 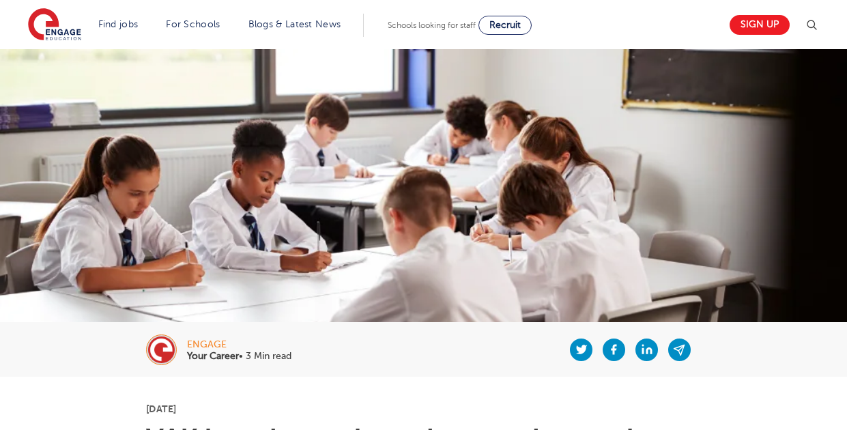 What do you see at coordinates (759, 25) in the screenshot?
I see `a: Sign up` at bounding box center [759, 25].